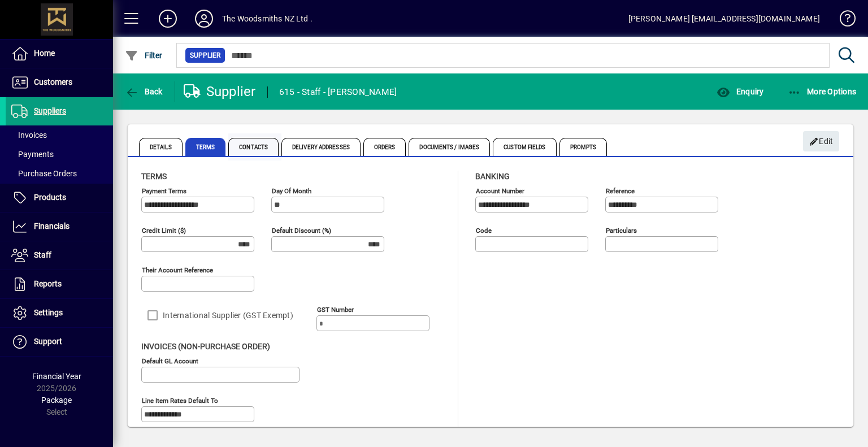  Describe the element at coordinates (823, 92) in the screenshot. I see `button: More Options` at that location.